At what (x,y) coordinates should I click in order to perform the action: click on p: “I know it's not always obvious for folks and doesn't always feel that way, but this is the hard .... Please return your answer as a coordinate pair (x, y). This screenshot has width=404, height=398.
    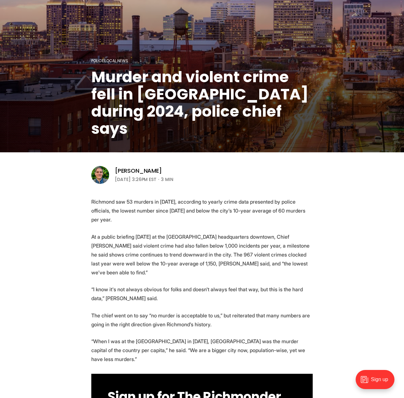
    Looking at the image, I should click on (202, 294).